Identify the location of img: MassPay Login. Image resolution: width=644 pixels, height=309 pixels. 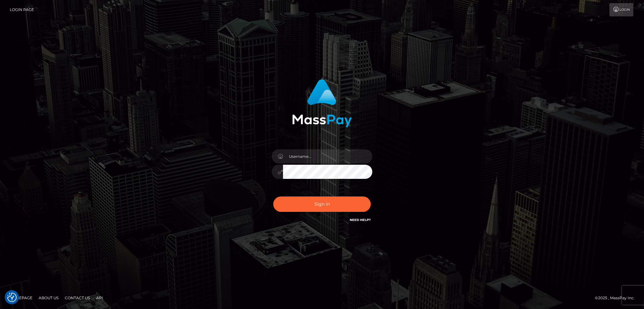
(322, 103).